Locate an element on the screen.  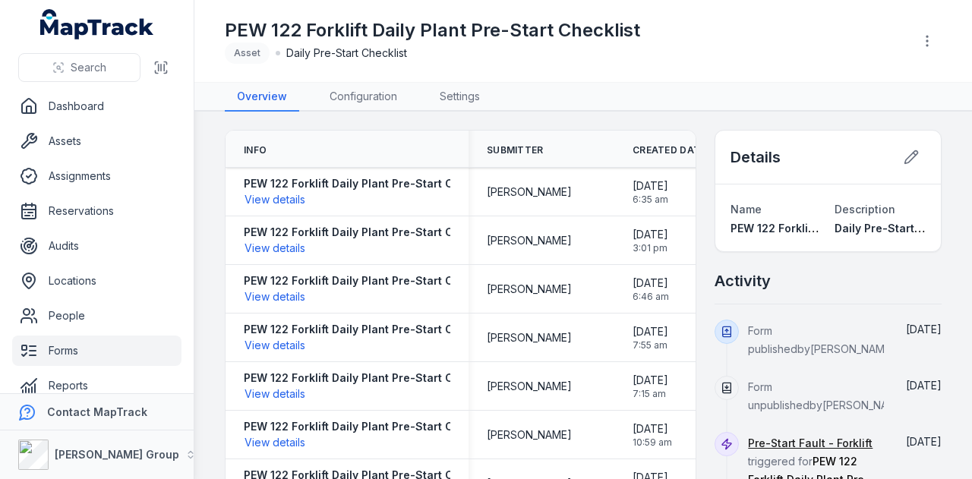
h2: Activity is located at coordinates (743, 281).